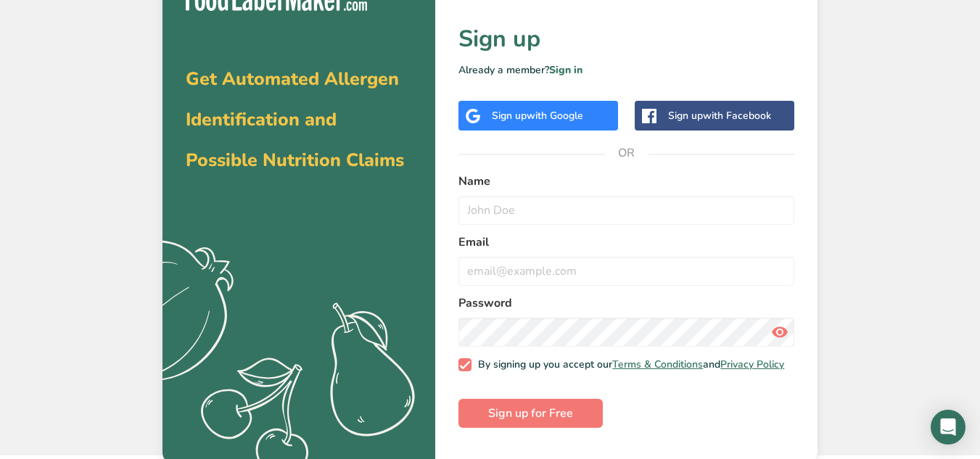 This screenshot has width=980, height=459. Describe the element at coordinates (752, 364) in the screenshot. I see `a: Privacy Policy` at that location.